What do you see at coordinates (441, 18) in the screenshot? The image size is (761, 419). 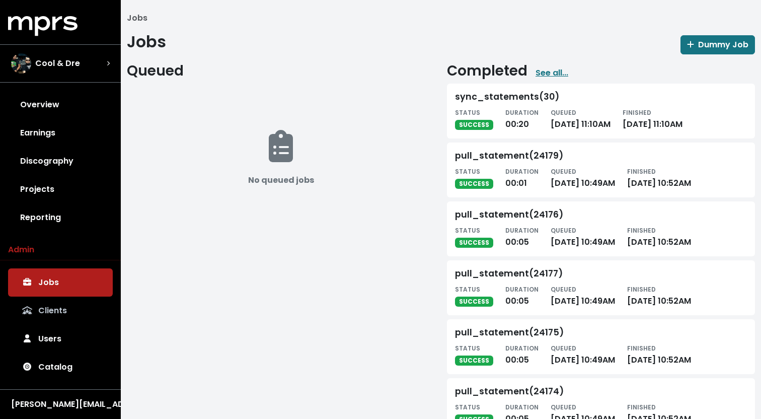 I see `nav: breadcrumb` at bounding box center [441, 18].